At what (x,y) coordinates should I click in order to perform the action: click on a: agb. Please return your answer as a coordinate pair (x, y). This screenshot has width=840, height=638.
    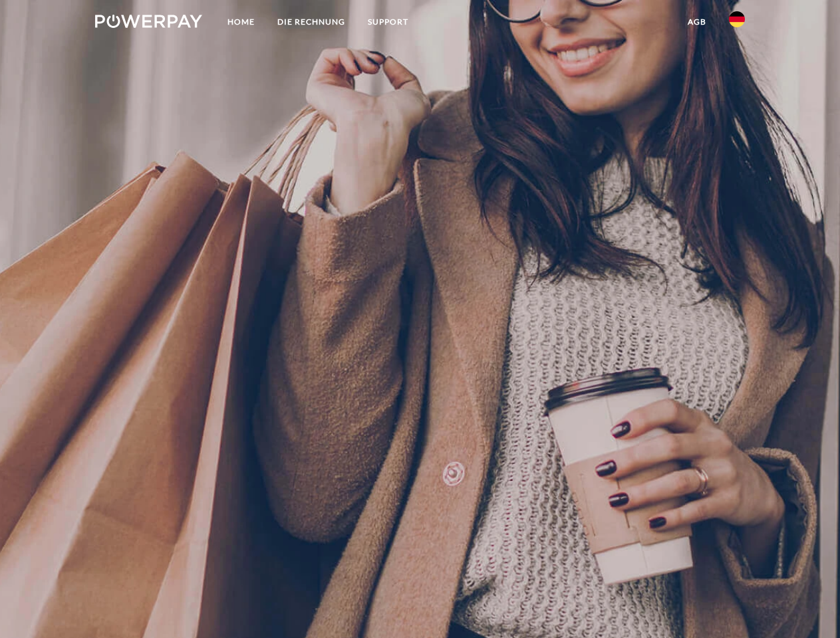
    Looking at the image, I should click on (697, 22).